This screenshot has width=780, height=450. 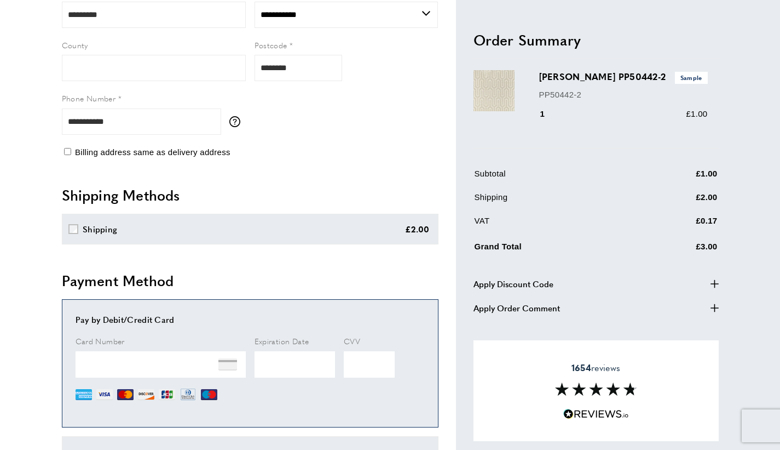 I want to click on img: AE.png, so click(x=84, y=394).